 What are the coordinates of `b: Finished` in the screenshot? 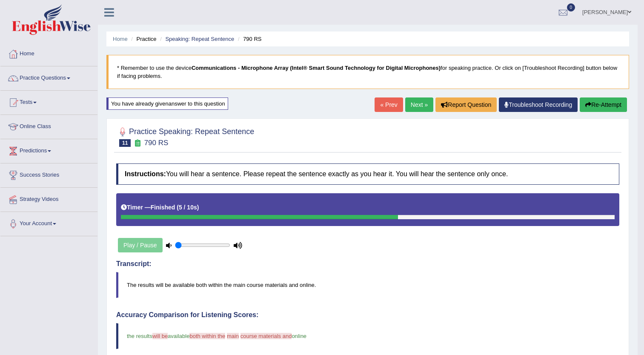 It's located at (163, 208).